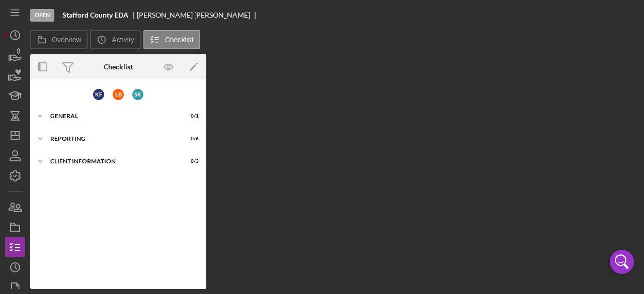  Describe the element at coordinates (172, 40) in the screenshot. I see `button: Checklist` at that location.